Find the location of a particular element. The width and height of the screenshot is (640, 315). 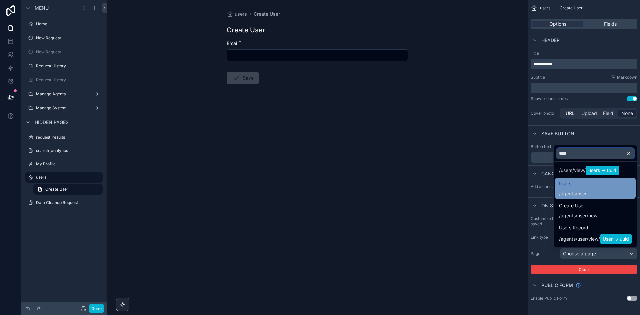

a: users is located at coordinates (237, 14).